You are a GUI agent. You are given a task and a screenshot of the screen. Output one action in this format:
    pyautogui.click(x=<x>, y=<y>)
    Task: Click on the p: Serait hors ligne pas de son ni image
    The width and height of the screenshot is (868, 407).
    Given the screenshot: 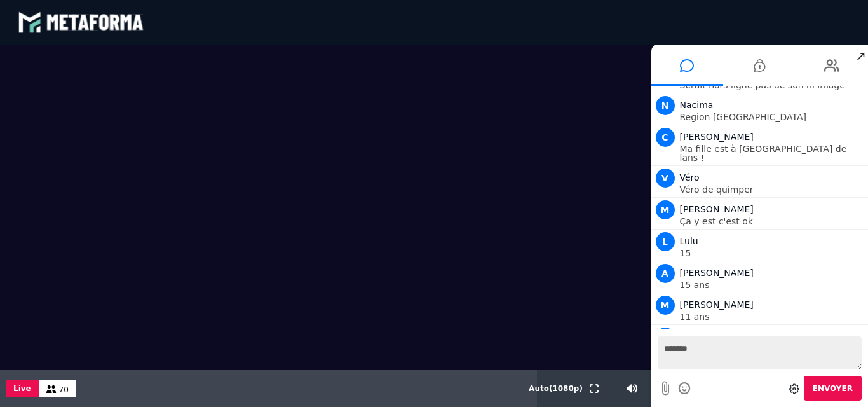 What is the action you would take?
    pyautogui.click(x=773, y=85)
    